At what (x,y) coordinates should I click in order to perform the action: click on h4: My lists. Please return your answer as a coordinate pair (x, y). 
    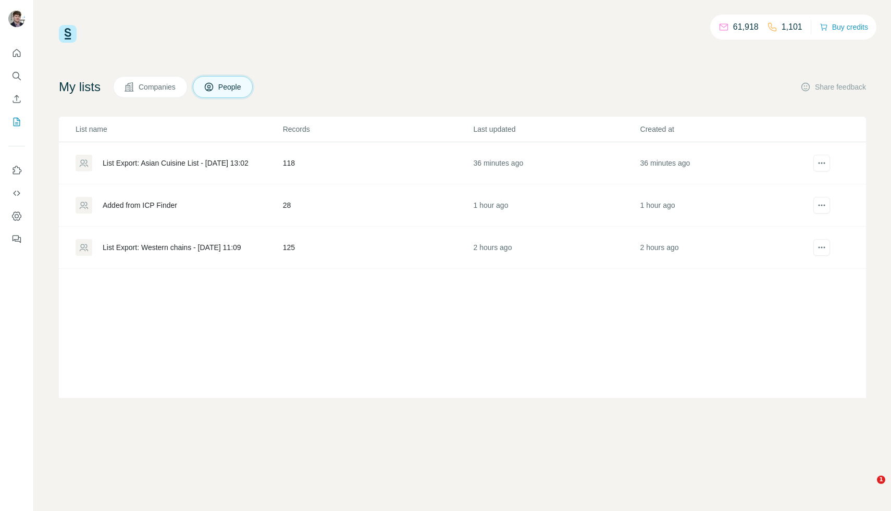
    Looking at the image, I should click on (80, 87).